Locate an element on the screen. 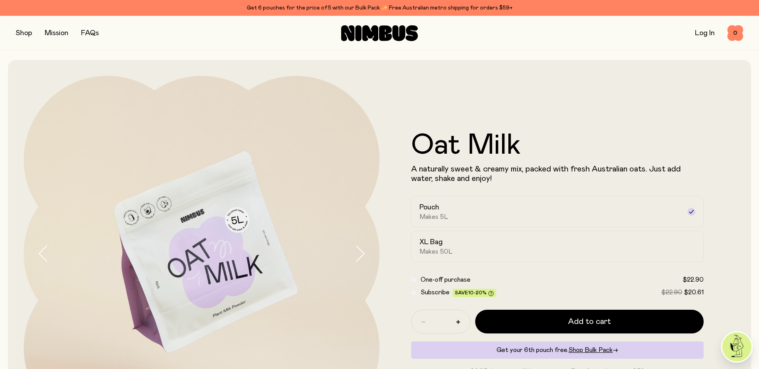 This screenshot has width=759, height=369. button: Add to cart is located at coordinates (589, 322).